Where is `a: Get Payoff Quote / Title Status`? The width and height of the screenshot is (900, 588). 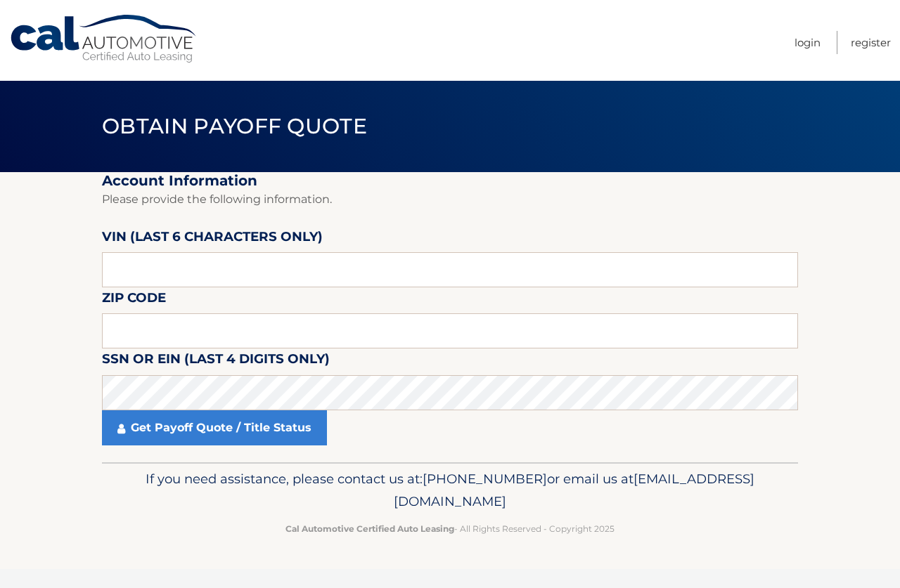
a: Get Payoff Quote / Title Status is located at coordinates (214, 428).